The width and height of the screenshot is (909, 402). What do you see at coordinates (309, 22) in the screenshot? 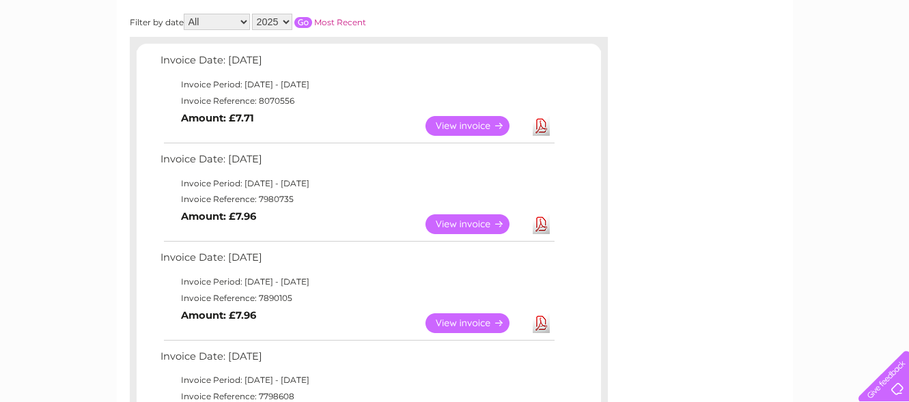
I see `div: Filter by date` at bounding box center [309, 22].